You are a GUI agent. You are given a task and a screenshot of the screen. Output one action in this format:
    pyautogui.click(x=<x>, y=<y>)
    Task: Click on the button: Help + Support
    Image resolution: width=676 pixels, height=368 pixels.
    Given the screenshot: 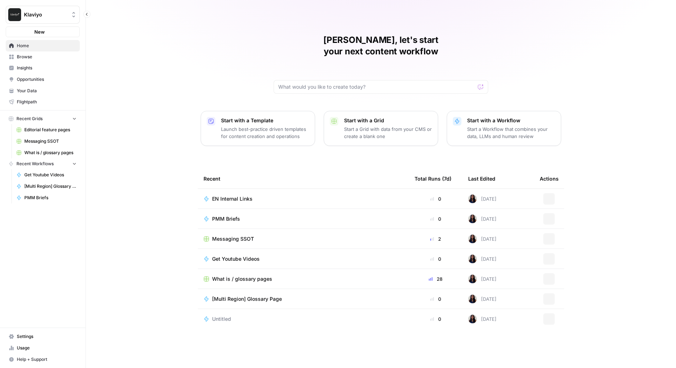 What is the action you would take?
    pyautogui.click(x=43, y=359)
    